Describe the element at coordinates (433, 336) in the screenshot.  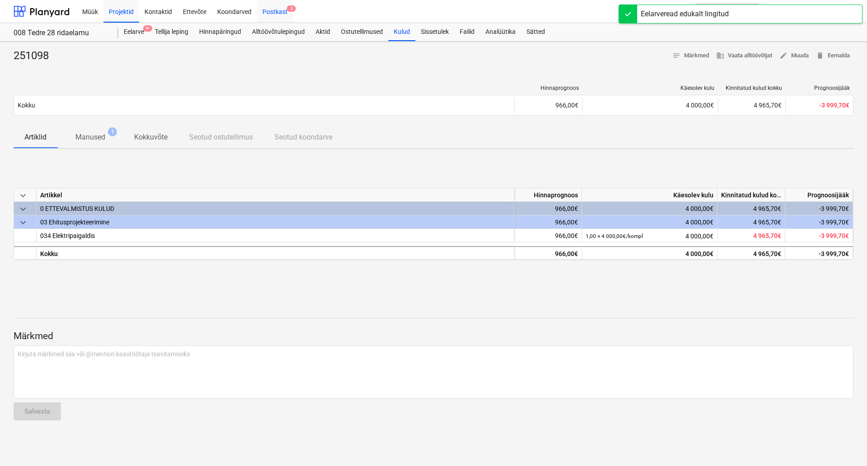
I see `p: Märkmed` at that location.